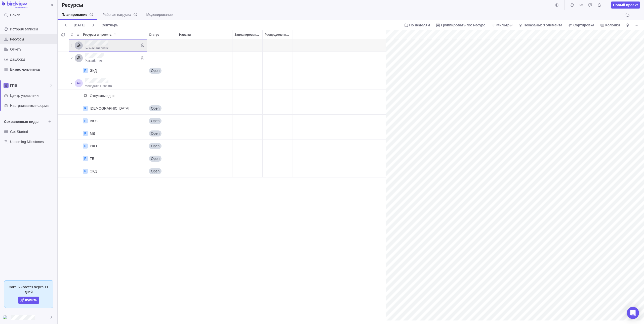  I want to click on span: Запланированные часы, so click(247, 35).